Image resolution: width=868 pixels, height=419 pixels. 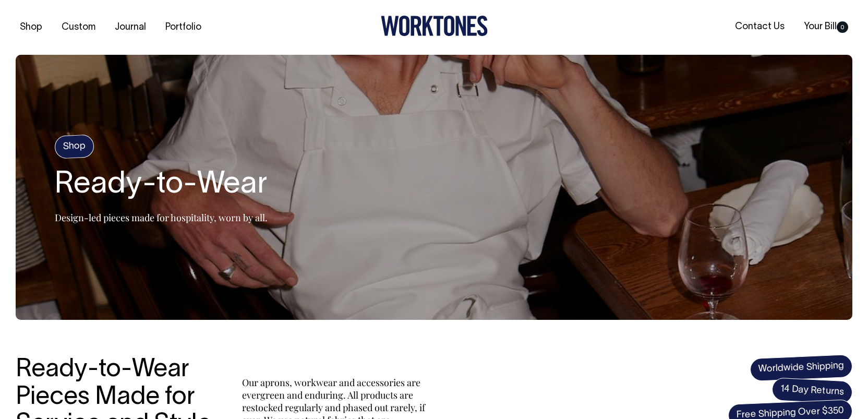 I want to click on a: Journal, so click(x=131, y=27).